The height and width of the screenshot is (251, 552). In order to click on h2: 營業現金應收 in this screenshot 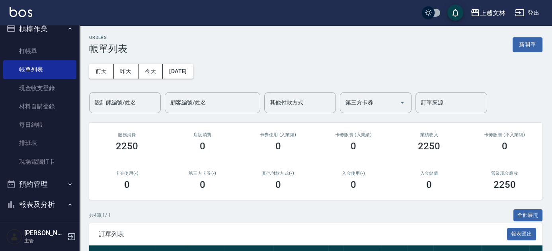, I will do `click(504, 173)`.